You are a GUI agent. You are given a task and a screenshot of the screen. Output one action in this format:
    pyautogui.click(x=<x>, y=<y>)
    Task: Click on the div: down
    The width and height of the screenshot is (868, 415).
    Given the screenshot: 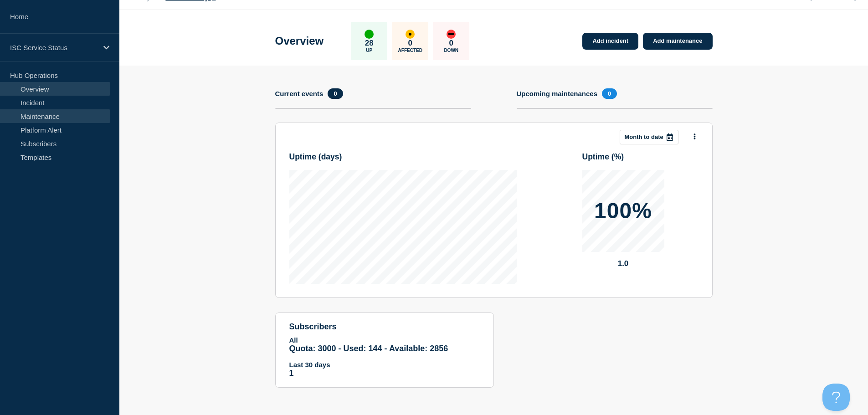 What is the action you would take?
    pyautogui.click(x=451, y=34)
    